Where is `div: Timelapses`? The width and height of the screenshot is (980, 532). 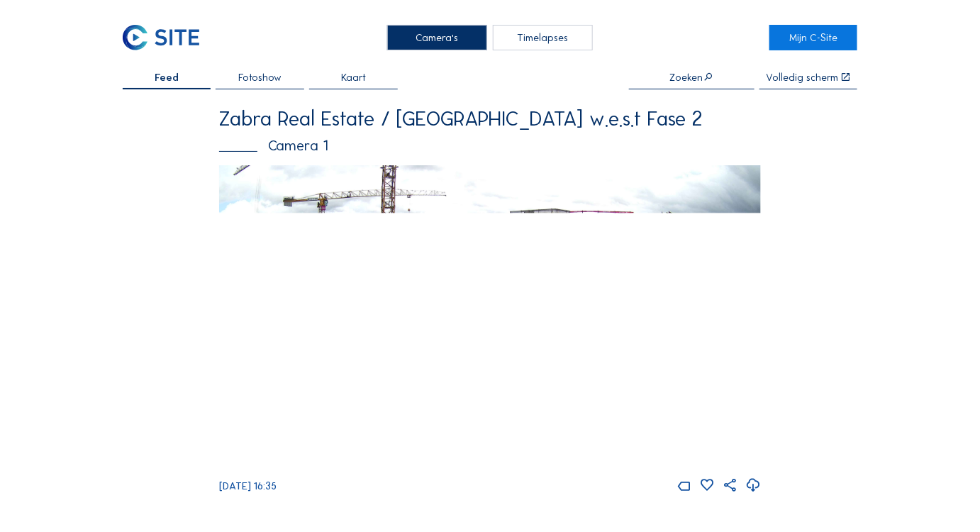 div: Timelapses is located at coordinates (542, 37).